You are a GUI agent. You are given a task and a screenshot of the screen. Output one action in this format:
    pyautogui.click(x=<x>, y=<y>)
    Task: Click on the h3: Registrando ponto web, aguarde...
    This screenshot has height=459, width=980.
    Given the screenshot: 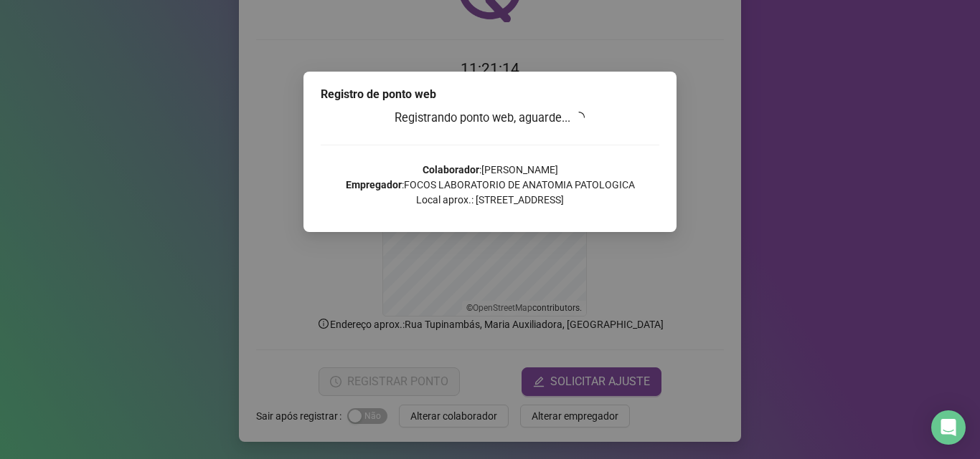 What is the action you would take?
    pyautogui.click(x=490, y=118)
    